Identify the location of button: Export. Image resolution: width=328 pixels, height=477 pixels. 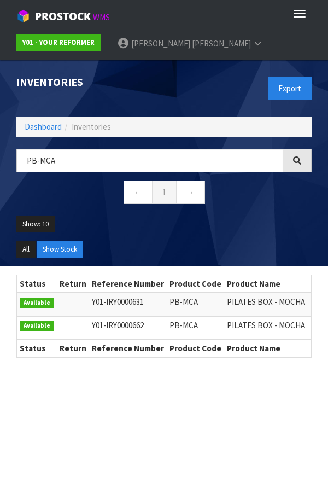
(290, 88).